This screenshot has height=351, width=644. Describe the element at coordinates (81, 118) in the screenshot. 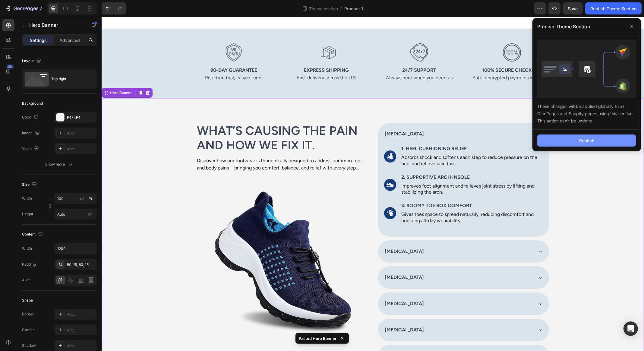

I see `div: F4F4F4` at that location.